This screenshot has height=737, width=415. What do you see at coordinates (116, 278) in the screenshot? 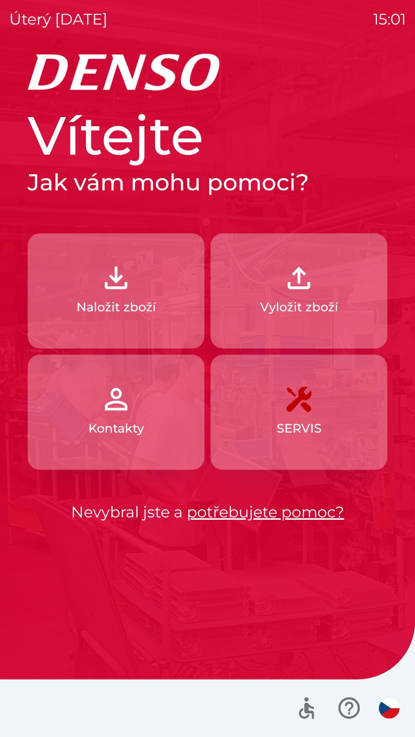
I see `img: 918cc13a-b407-47b8-8082-7d4a57a89498.png` at bounding box center [116, 278].